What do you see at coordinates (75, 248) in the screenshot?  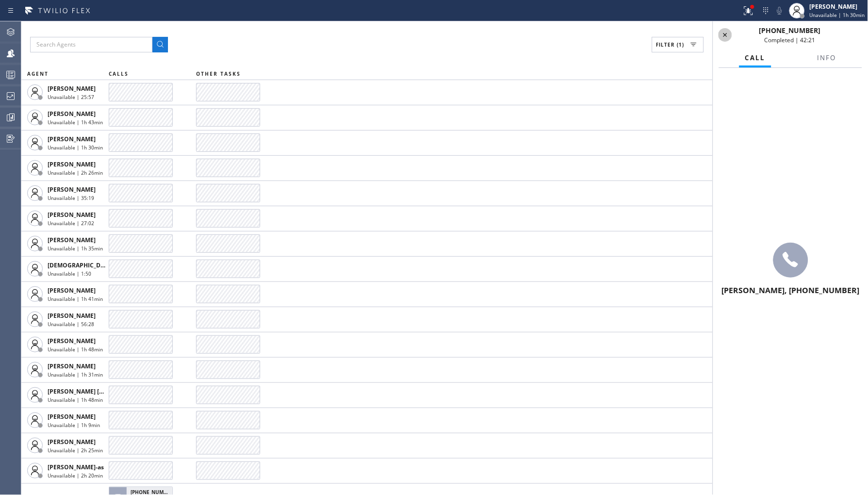 I see `span: Unavailable | 1h 35min` at bounding box center [75, 248].